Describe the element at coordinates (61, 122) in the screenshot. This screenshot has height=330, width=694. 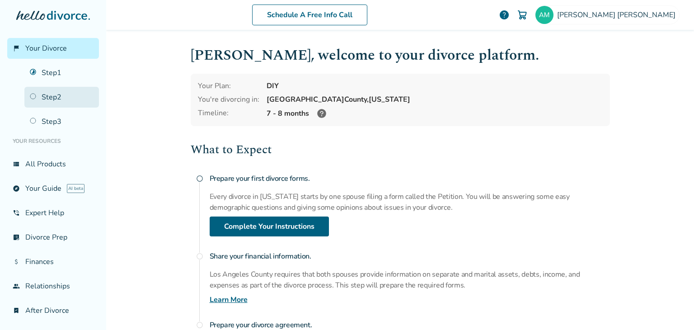
I see `a: Step3` at that location.